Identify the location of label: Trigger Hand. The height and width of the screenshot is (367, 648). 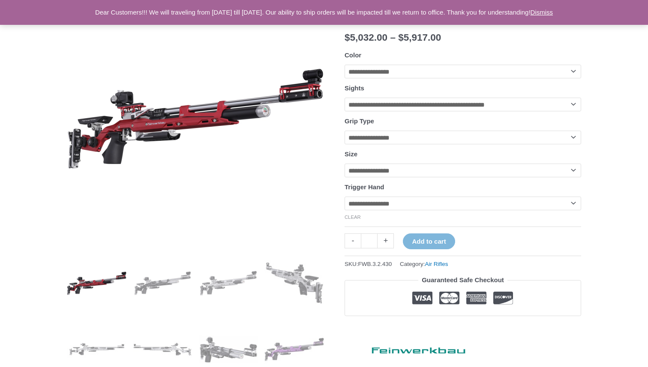
(364, 187).